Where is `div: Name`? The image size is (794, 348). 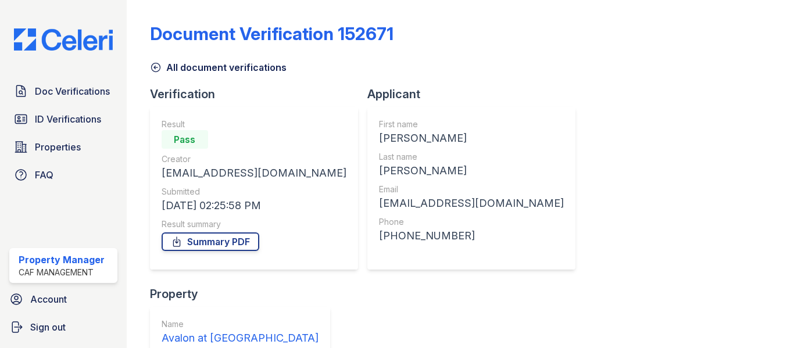
div: Name is located at coordinates (240, 324).